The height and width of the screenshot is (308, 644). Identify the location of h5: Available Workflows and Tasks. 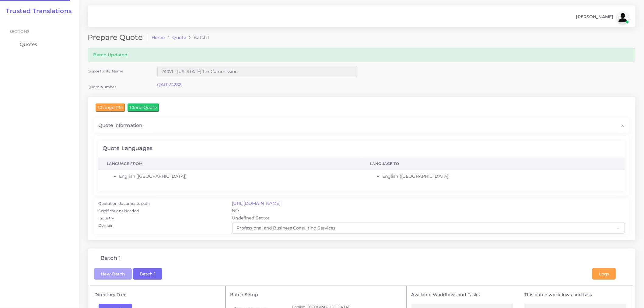
(462, 295).